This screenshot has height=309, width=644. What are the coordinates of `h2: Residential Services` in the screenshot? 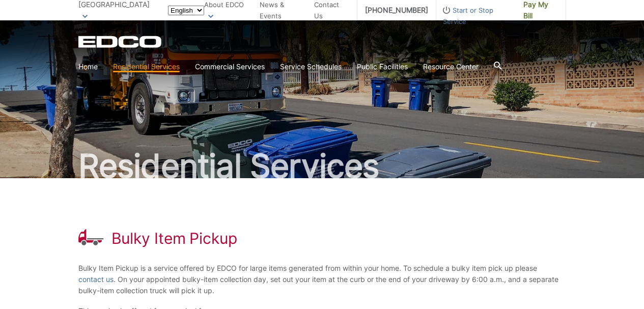 It's located at (322, 166).